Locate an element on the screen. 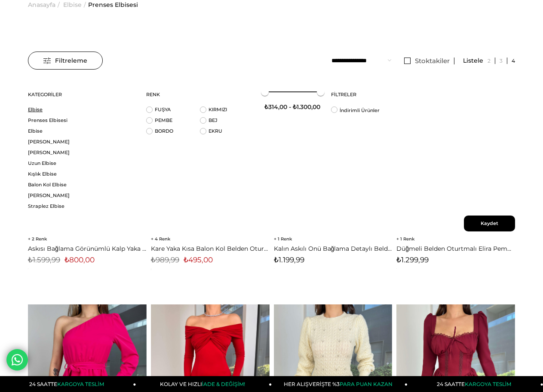 The width and height of the screenshot is (543, 392). span: 2 is located at coordinates (38, 239).